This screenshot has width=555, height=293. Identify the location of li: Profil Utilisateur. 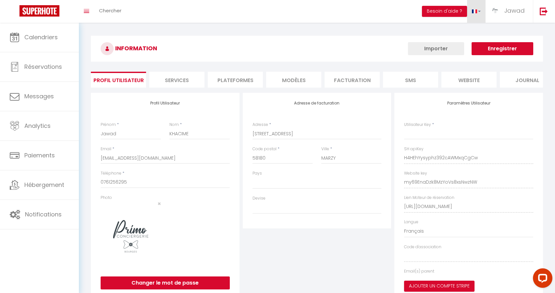
(118, 79).